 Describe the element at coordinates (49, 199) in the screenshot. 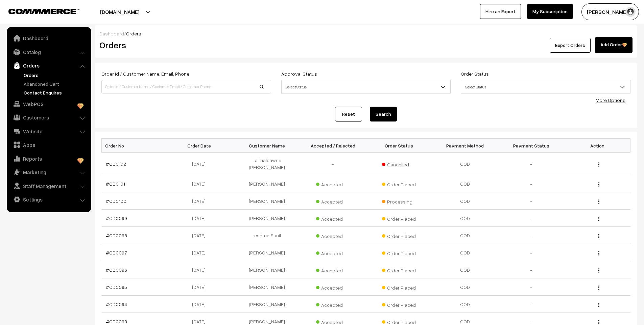

I see `a: Settings` at that location.